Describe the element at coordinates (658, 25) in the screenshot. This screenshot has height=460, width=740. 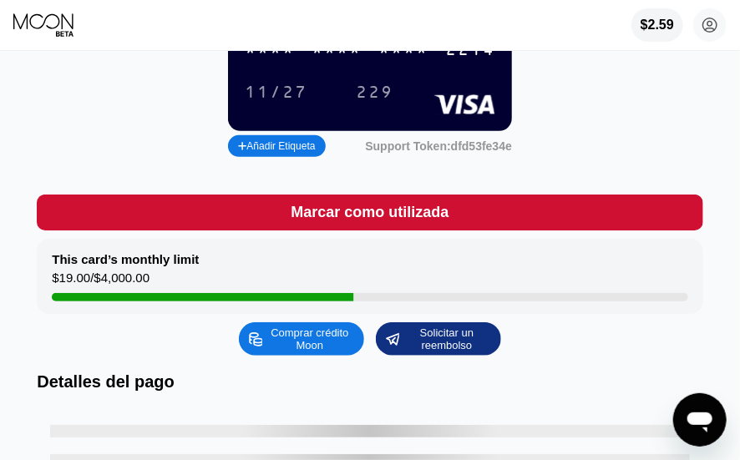
I see `div: $2.59` at that location.